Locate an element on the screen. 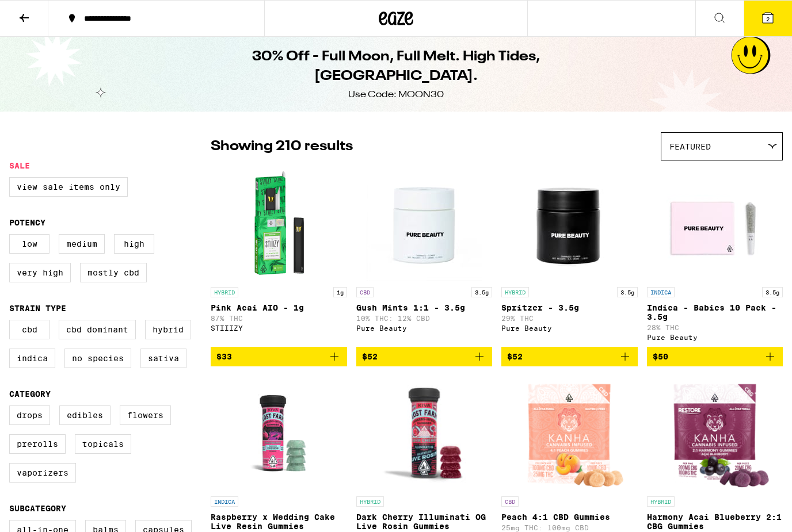  label: Vaporizers is located at coordinates (43, 473).